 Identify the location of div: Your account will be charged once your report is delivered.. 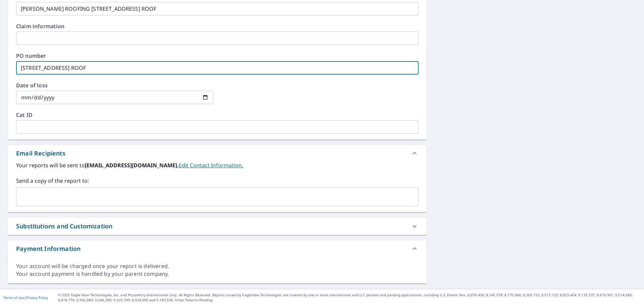
(217, 266).